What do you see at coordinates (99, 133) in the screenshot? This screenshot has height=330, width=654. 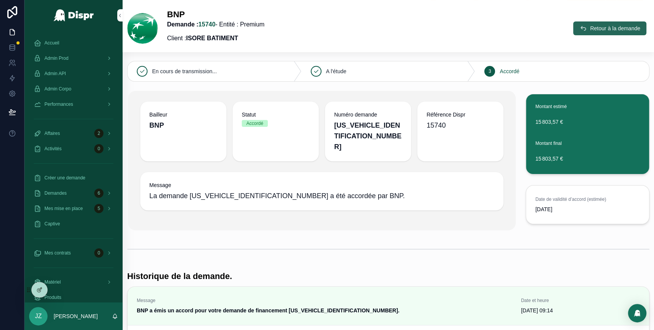 I see `div: 2` at bounding box center [99, 133].